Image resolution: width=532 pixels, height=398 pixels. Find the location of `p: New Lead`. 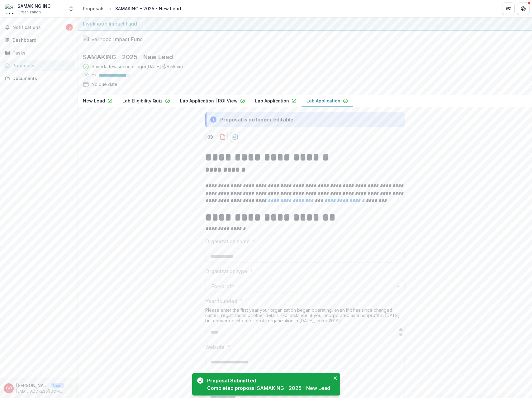

p: New Lead is located at coordinates (94, 101).